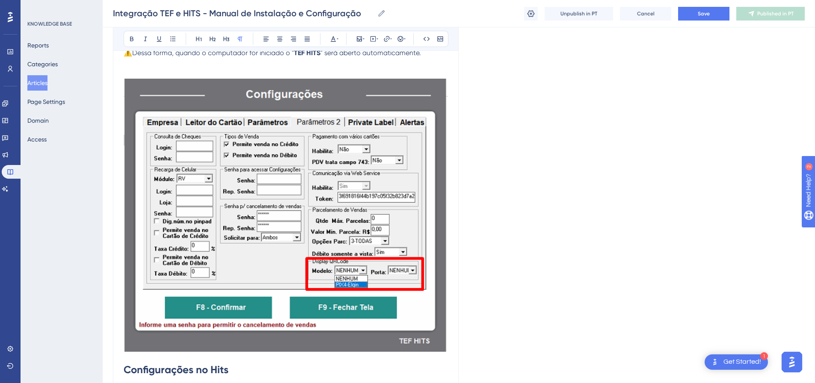 The width and height of the screenshot is (815, 383). Describe the element at coordinates (176, 370) in the screenshot. I see `strong: Configurações no Hits` at that location.